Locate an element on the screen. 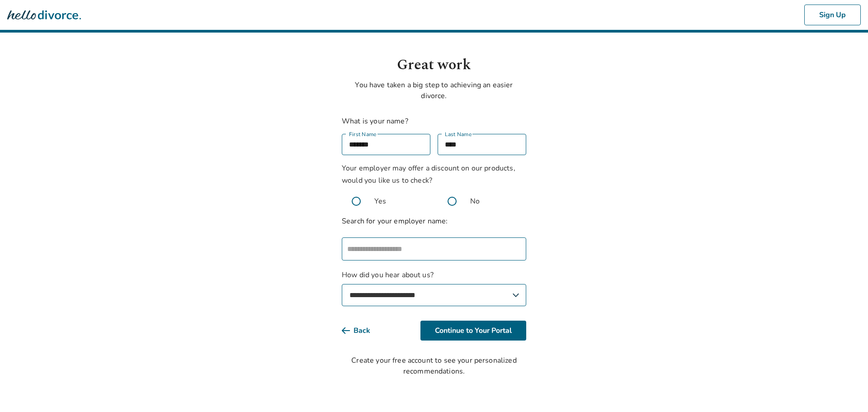 This screenshot has width=868, height=412. div: Chat Widget is located at coordinates (845, 390).